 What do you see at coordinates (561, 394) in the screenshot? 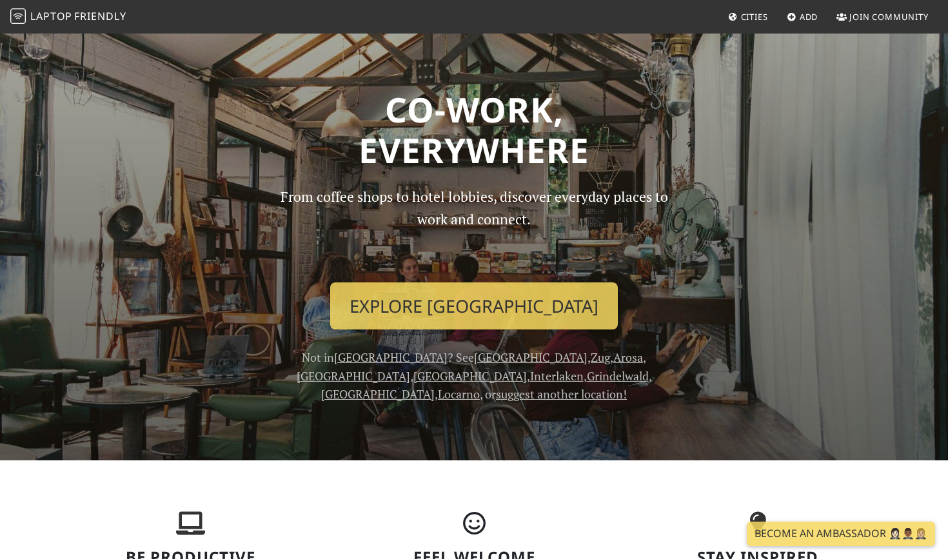
I see `a: suggest another location!` at bounding box center [561, 394].